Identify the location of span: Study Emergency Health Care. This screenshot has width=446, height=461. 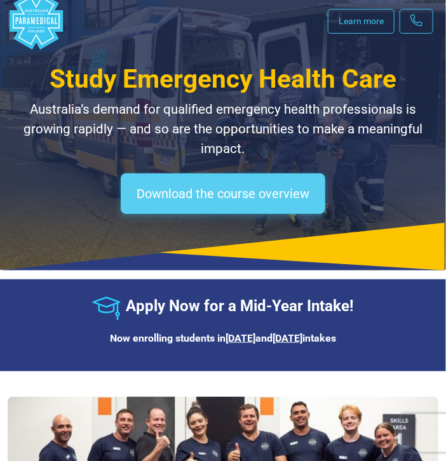
(223, 79).